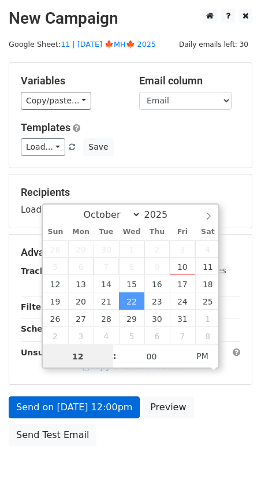 The image size is (261, 490). What do you see at coordinates (81, 301) in the screenshot?
I see `span: October 20, 2025` at bounding box center [81, 301].